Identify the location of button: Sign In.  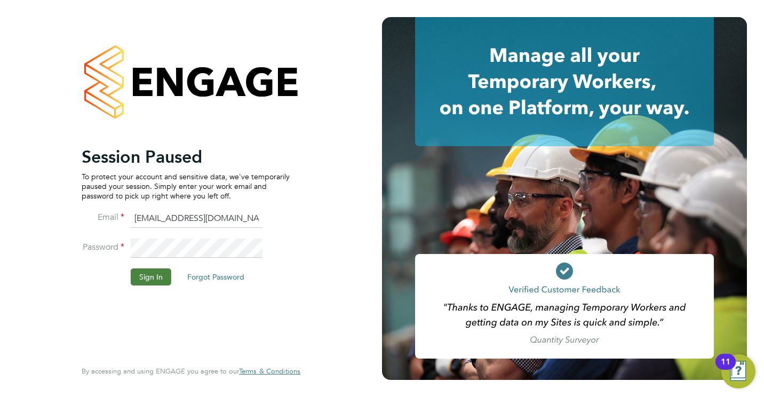
(151, 277).